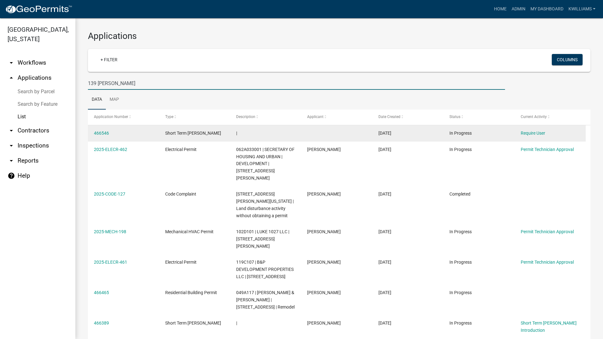 The width and height of the screenshot is (603, 339). What do you see at coordinates (339, 36) in the screenshot?
I see `h3: Applications` at bounding box center [339, 36].